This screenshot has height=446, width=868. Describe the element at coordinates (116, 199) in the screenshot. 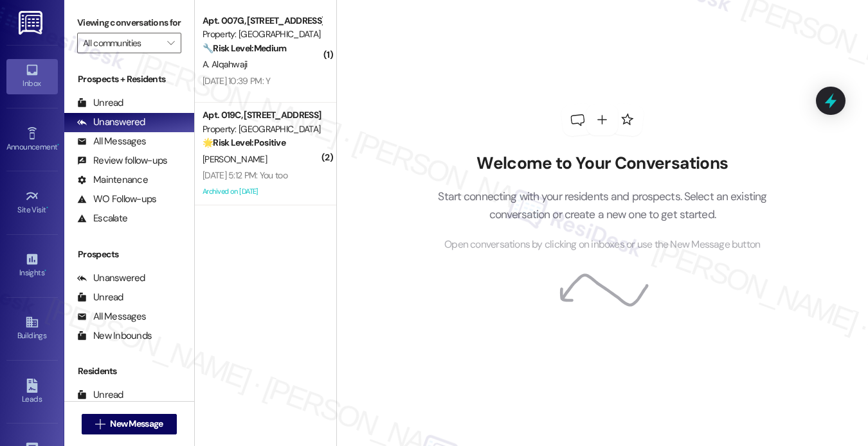

I see `div: WO Follow-ups` at that location.